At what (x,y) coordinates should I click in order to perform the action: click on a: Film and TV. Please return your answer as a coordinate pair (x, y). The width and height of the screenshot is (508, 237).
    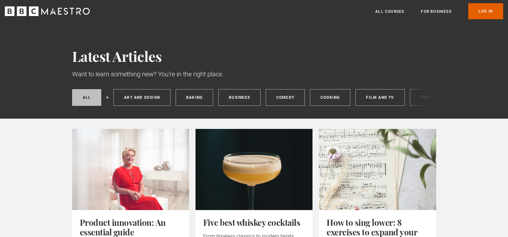
    Looking at the image, I should click on (380, 97).